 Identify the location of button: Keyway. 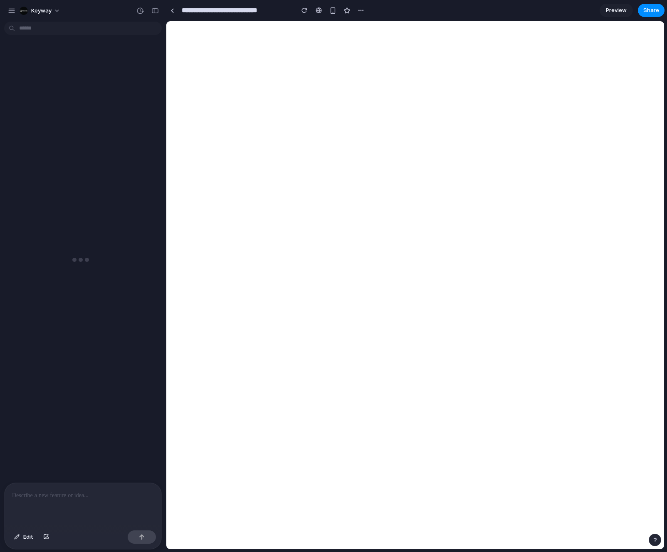
(40, 11).